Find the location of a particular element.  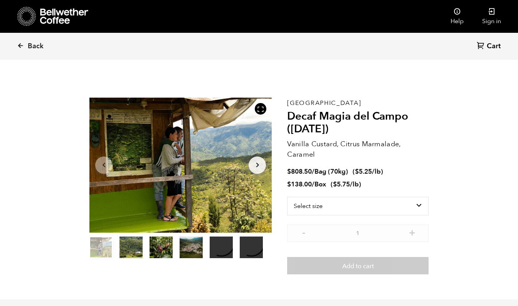

bdi: 138.00 is located at coordinates (300, 184).